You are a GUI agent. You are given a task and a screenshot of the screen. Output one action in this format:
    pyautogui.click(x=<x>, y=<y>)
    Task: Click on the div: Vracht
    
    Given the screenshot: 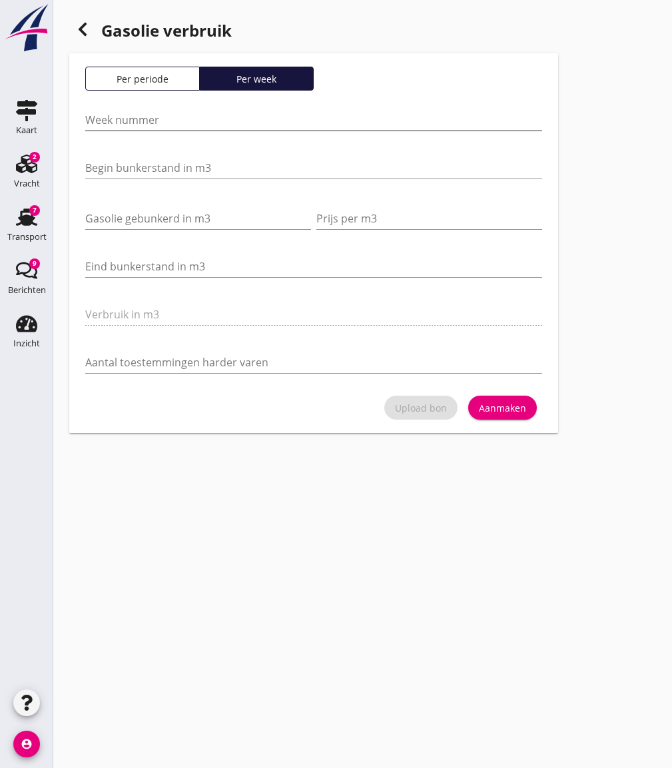 What is the action you would take?
    pyautogui.click(x=27, y=183)
    